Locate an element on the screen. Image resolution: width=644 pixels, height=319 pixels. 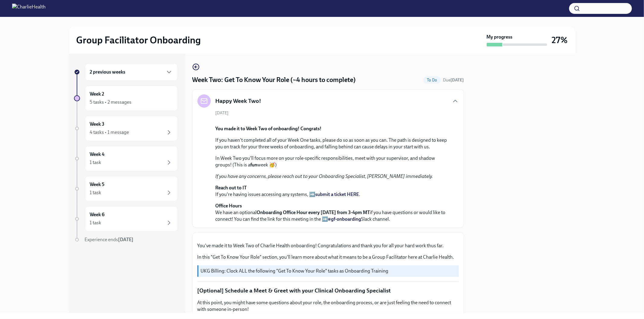
span: October 13th, 2025 10:00 is located at coordinates (453, 80).